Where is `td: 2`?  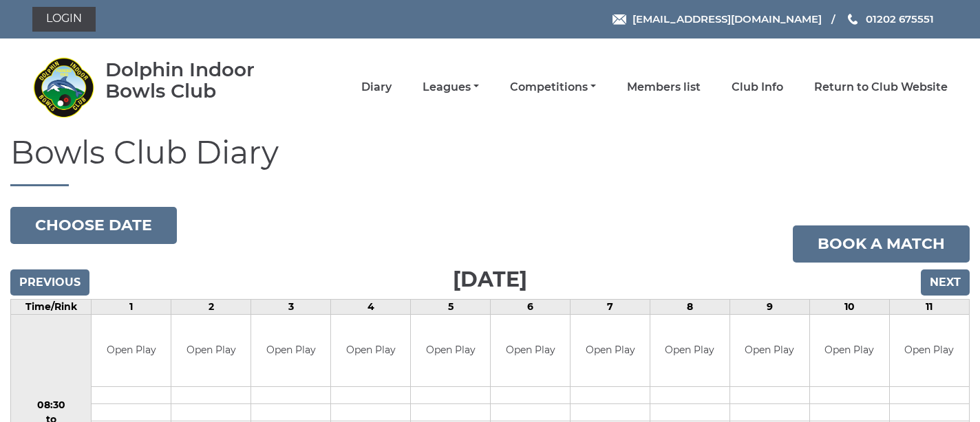 td: 2 is located at coordinates (211, 306).